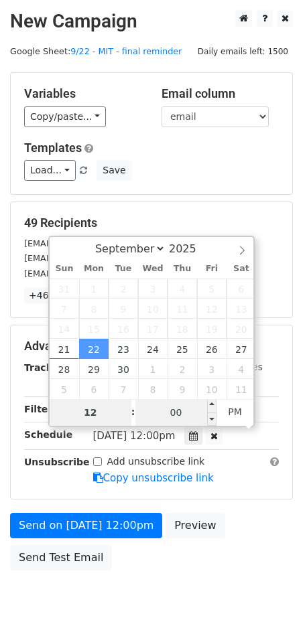 This screenshot has width=303, height=626. What do you see at coordinates (212, 349) in the screenshot?
I see `span: September 26, 2025` at bounding box center [212, 349].